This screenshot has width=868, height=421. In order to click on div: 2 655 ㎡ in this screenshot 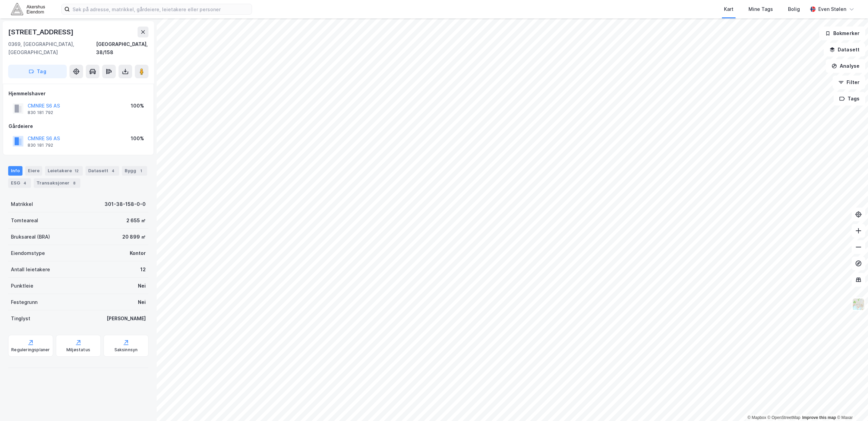, I will do `click(136, 221)`.